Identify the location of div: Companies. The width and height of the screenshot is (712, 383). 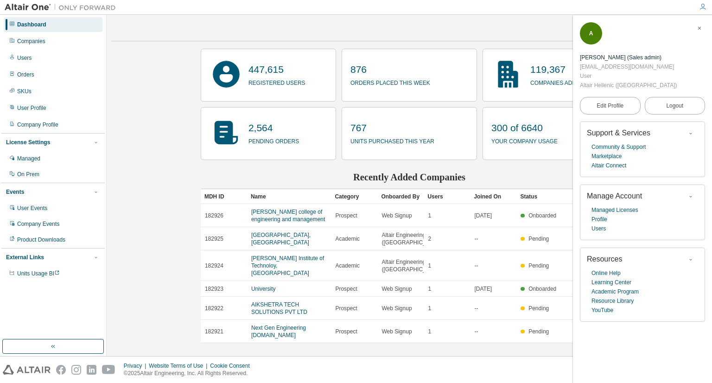
(31, 41).